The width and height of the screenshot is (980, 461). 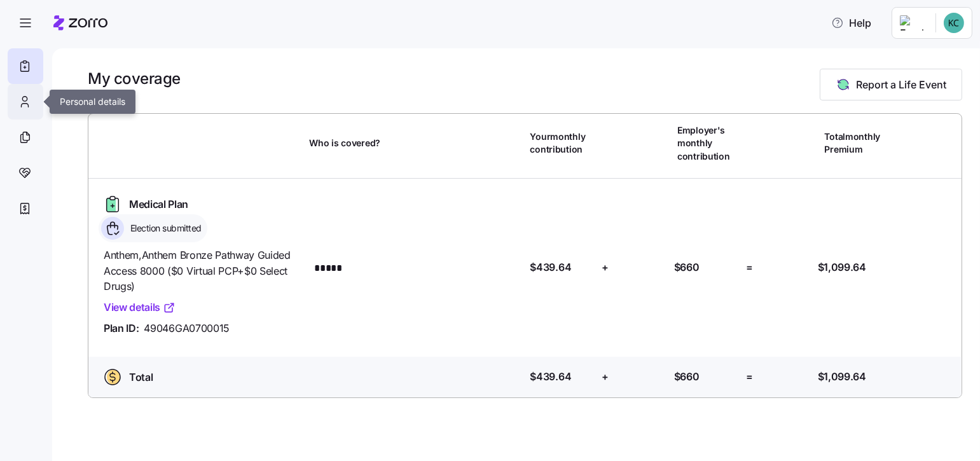 What do you see at coordinates (913, 23) in the screenshot?
I see `img: Employer logo` at bounding box center [913, 23].